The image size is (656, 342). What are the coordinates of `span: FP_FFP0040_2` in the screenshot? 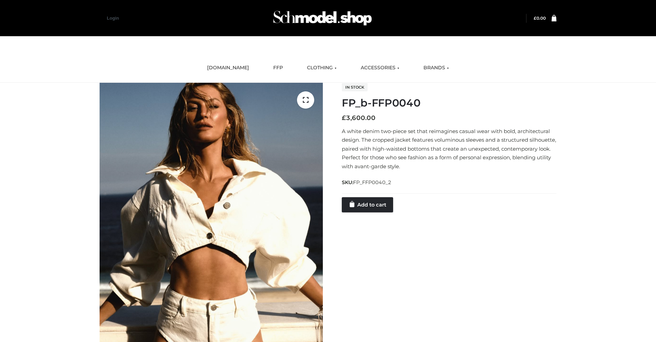 It's located at (372, 182).